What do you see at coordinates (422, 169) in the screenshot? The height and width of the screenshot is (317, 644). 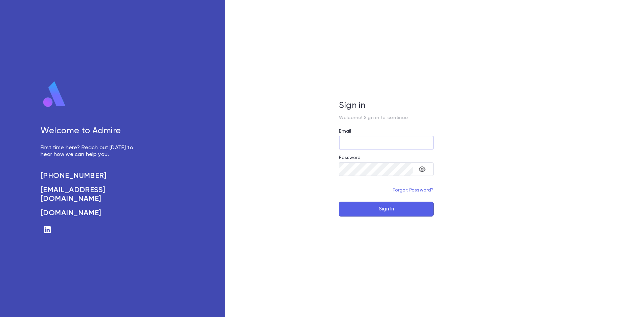 I see `button: toggle password visibility` at bounding box center [422, 169].